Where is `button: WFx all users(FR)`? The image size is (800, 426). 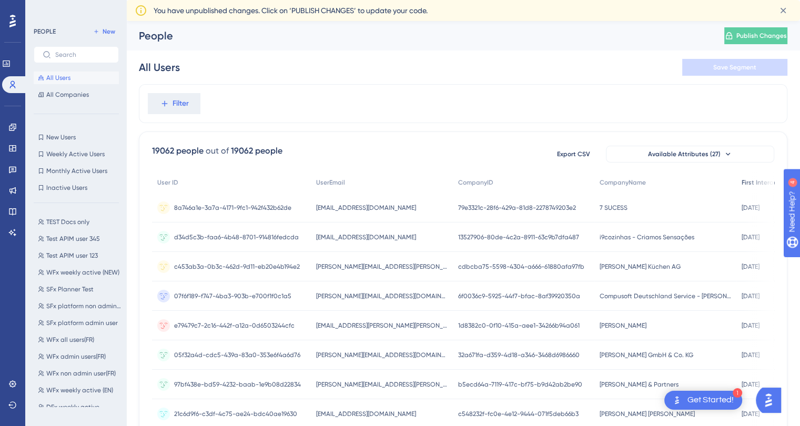 button: WFx all users(FR) is located at coordinates (79, 340).